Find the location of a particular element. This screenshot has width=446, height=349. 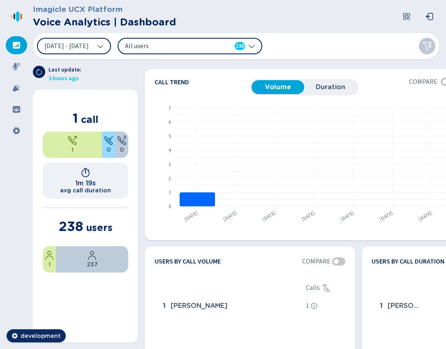

svg: groups-filled is located at coordinates (16, 109).